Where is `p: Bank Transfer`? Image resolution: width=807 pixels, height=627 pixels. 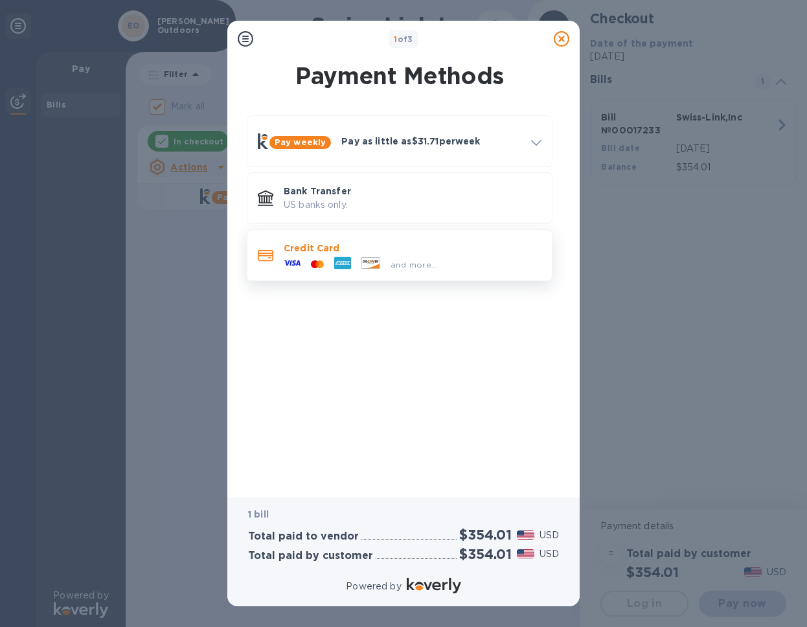 p: Bank Transfer is located at coordinates (413, 191).